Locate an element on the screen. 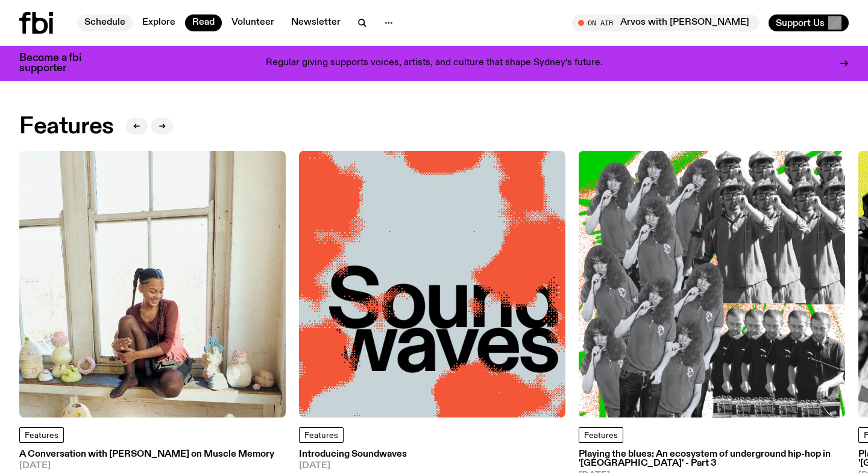 The image size is (868, 473). a: Newsletter is located at coordinates (315, 23).